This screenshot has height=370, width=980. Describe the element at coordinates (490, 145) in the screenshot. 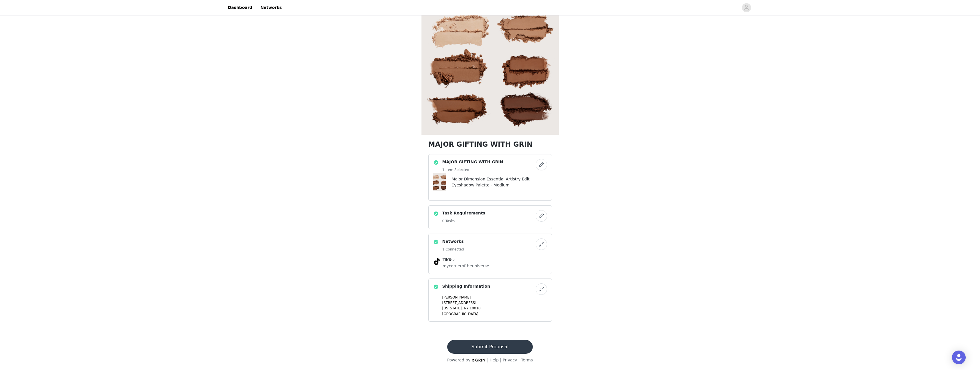

I see `h1: MAJOR GIFTING WITH GRIN` at that location.